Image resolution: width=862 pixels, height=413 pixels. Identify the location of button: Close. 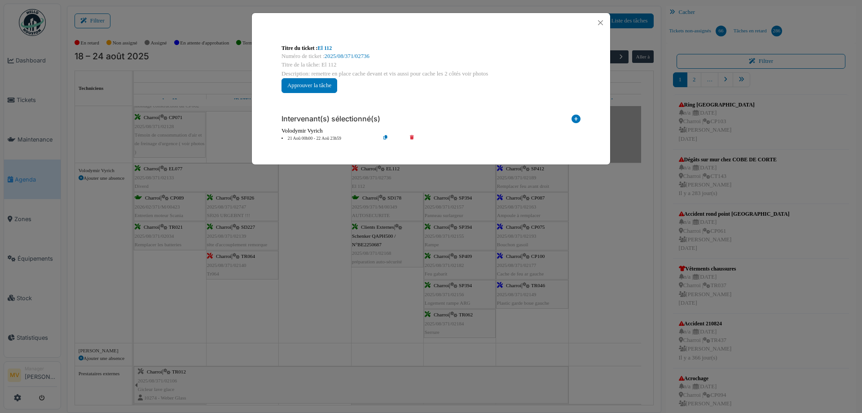
(600, 22).